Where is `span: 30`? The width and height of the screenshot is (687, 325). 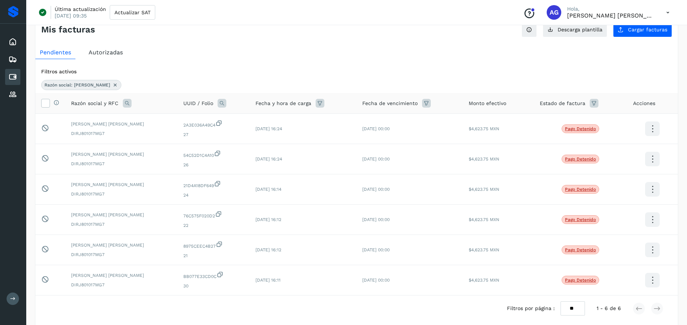 span: 30 is located at coordinates (214, 286).